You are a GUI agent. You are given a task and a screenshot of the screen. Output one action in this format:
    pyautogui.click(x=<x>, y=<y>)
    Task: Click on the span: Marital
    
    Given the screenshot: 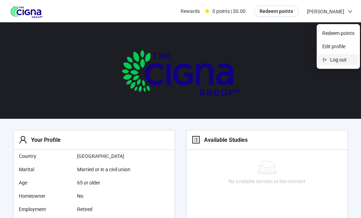 What is the action you would take?
    pyautogui.click(x=45, y=169)
    